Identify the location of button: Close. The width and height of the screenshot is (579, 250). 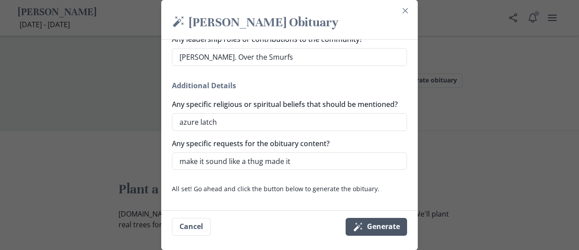
(406, 11).